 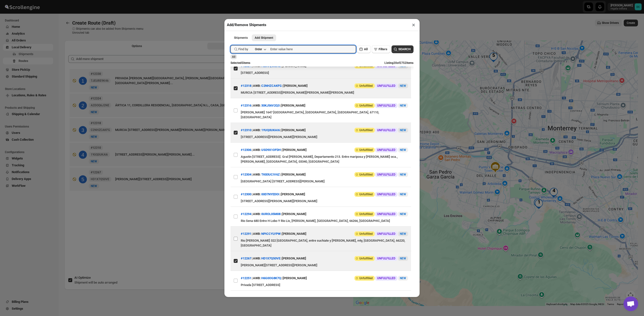 I want to click on button: SEARCH, so click(x=402, y=49).